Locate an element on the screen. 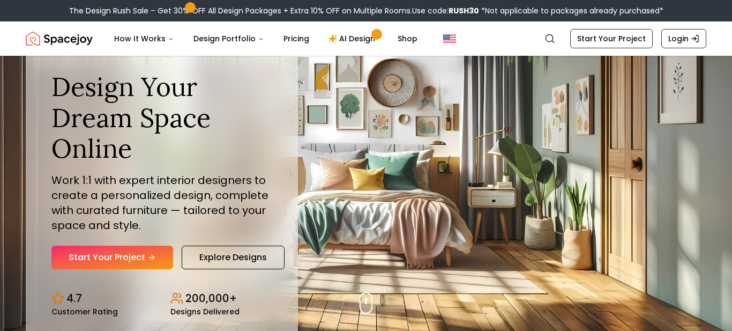  img: United States is located at coordinates (450, 39).